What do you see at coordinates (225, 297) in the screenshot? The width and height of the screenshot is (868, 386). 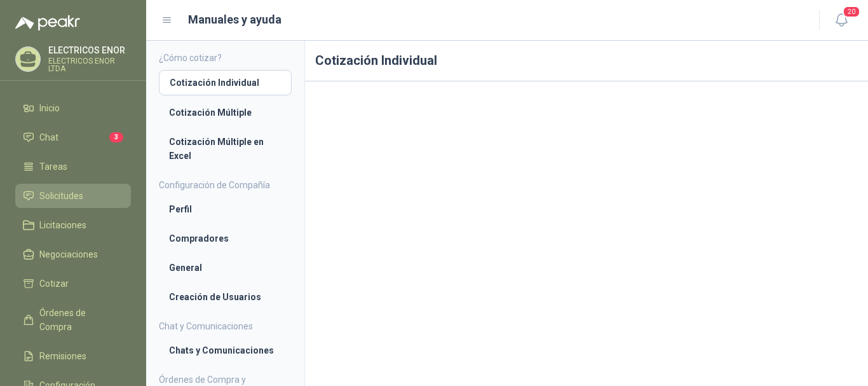 I see `li: Creación de Usuarios` at bounding box center [225, 297].